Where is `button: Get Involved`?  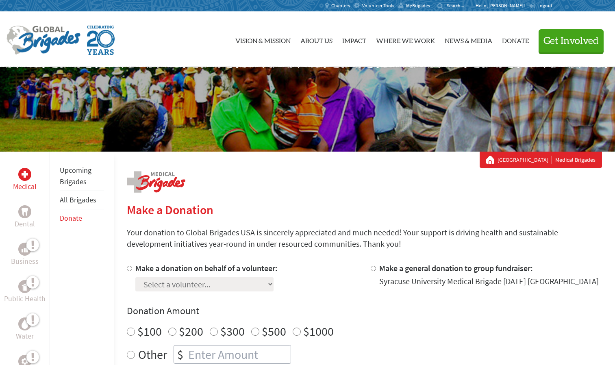 button: Get Involved is located at coordinates (571, 41).